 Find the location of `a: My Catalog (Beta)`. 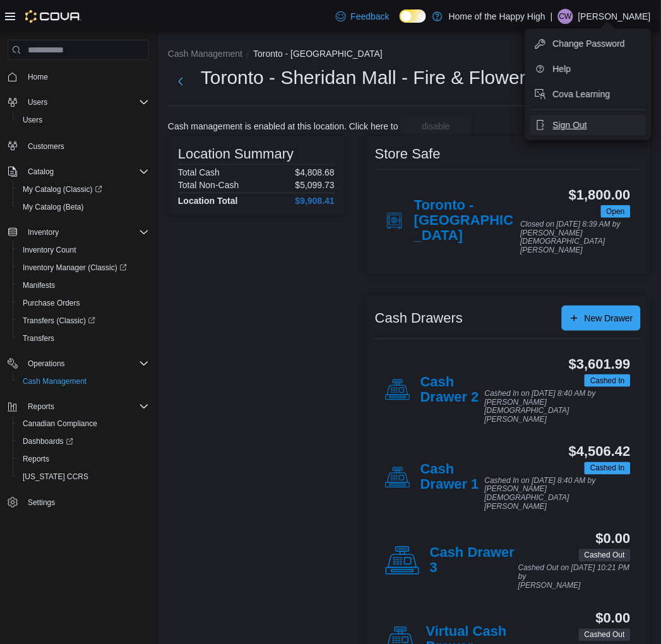

a: My Catalog (Beta) is located at coordinates (53, 207).